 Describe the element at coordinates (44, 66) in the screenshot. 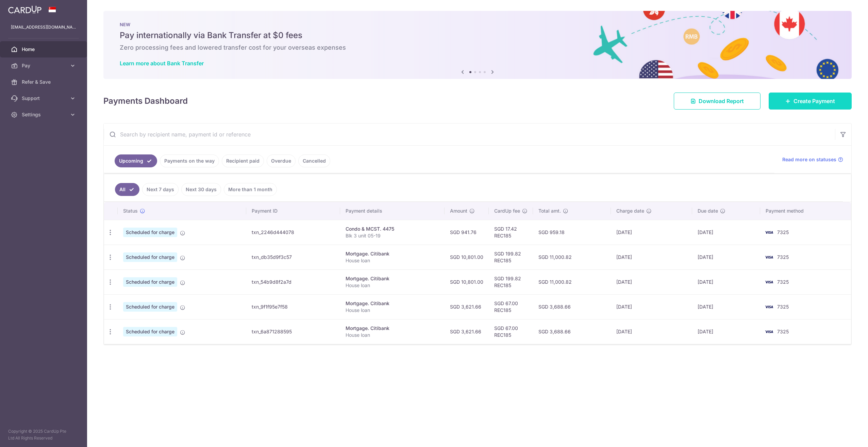

I see `span: Pay` at that location.